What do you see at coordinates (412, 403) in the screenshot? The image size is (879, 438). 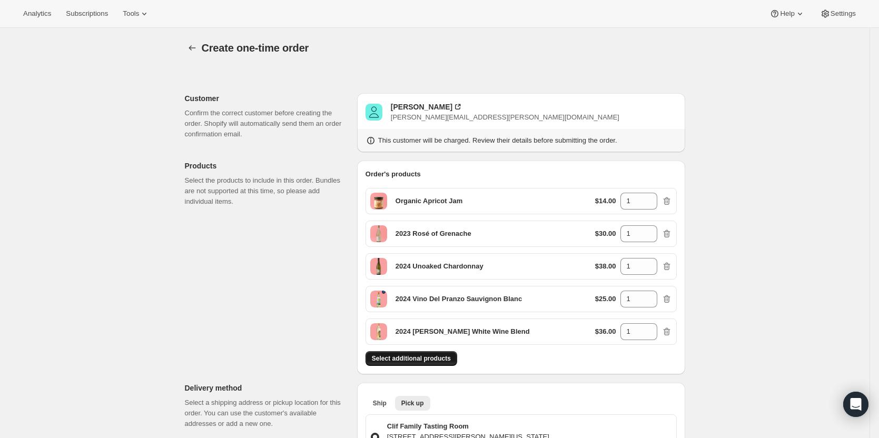 I see `span: Pick up` at bounding box center [412, 403].